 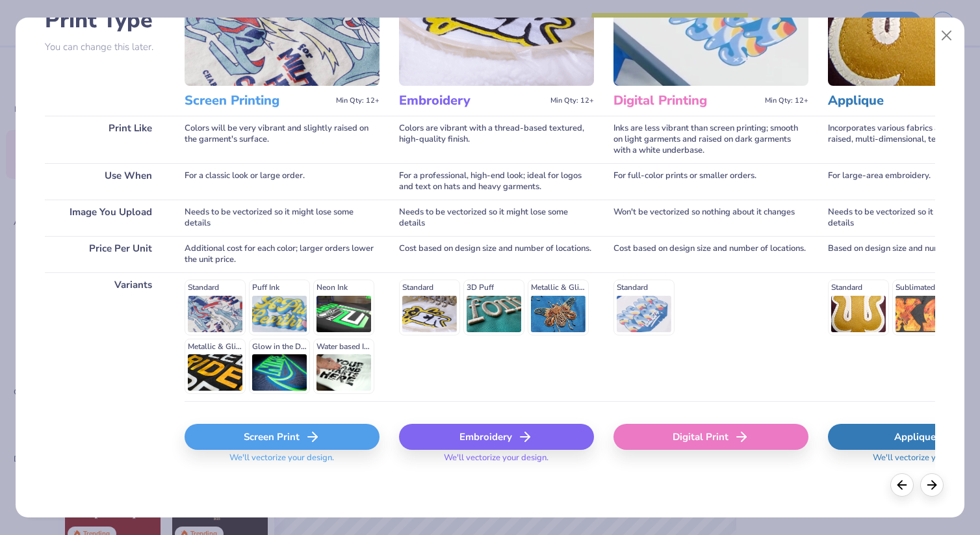 I want to click on div: Colors will be very vibrant and slightly raised on the garment's surface., so click(x=282, y=139).